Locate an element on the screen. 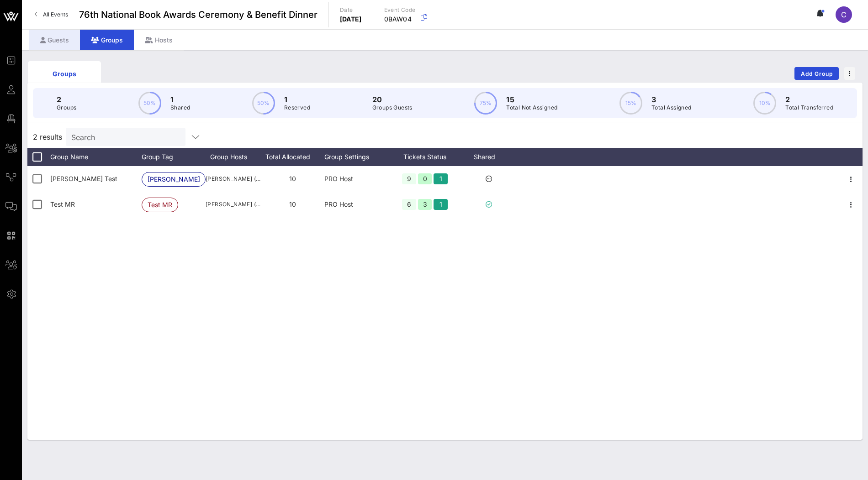 This screenshot has height=480, width=868. span: All Events is located at coordinates (55, 15).